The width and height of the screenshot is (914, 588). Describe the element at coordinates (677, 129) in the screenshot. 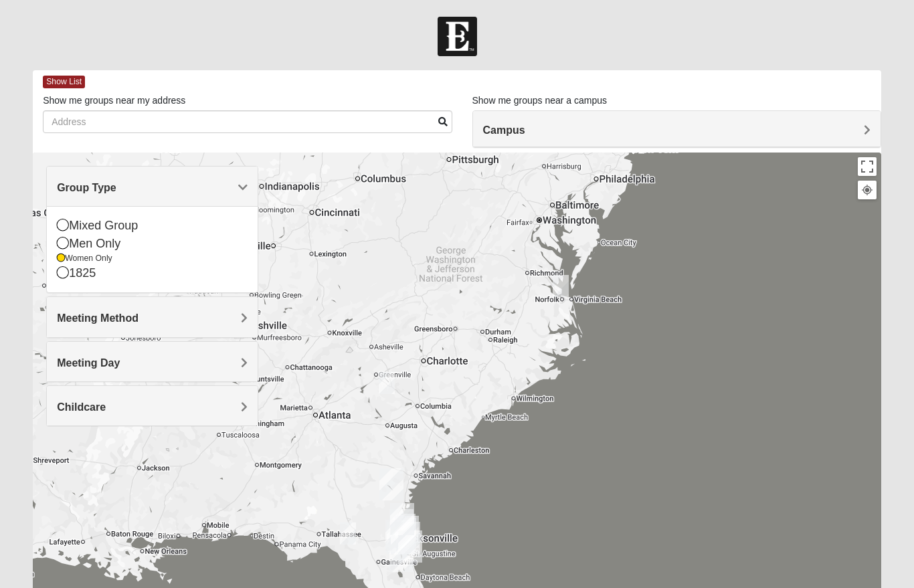

I see `div: Campus` at that location.